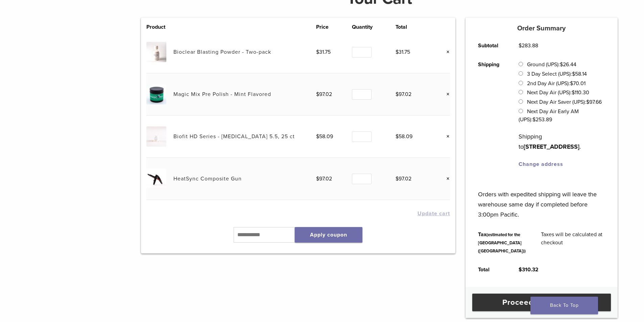  I want to click on th: Tax, so click(502, 243).